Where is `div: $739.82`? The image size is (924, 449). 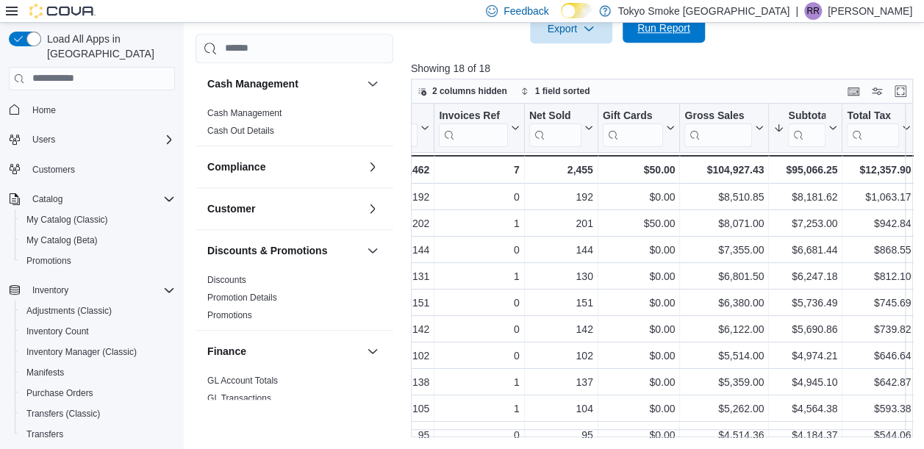
div: $739.82 is located at coordinates (879, 329).